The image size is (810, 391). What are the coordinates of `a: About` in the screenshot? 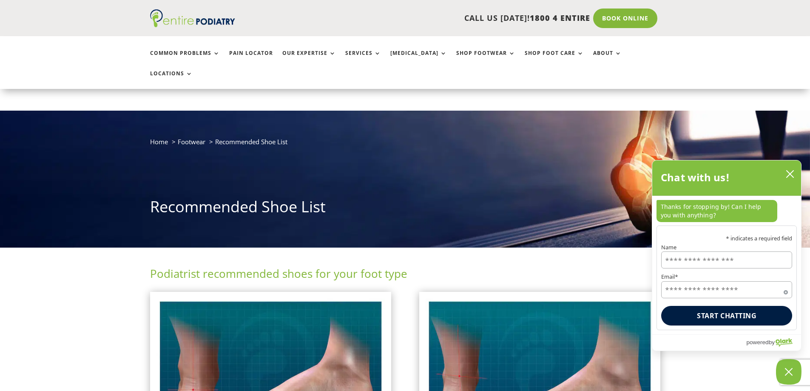 It's located at (607, 59).